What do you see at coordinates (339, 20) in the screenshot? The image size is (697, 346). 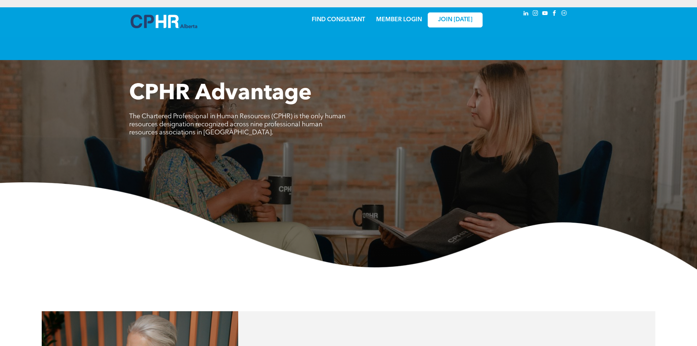 I see `a: FIND CONSULTANT` at bounding box center [339, 20].